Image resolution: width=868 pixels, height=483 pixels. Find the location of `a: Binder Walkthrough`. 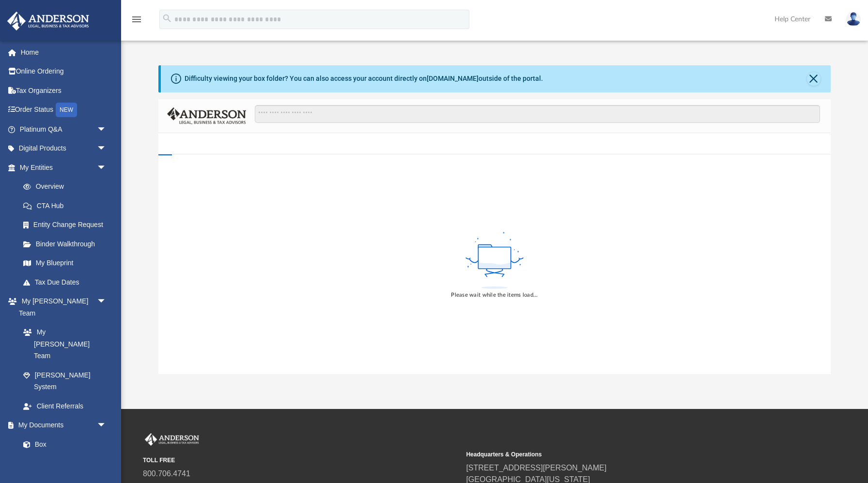

a: Binder Walkthrough is located at coordinates (67, 244).